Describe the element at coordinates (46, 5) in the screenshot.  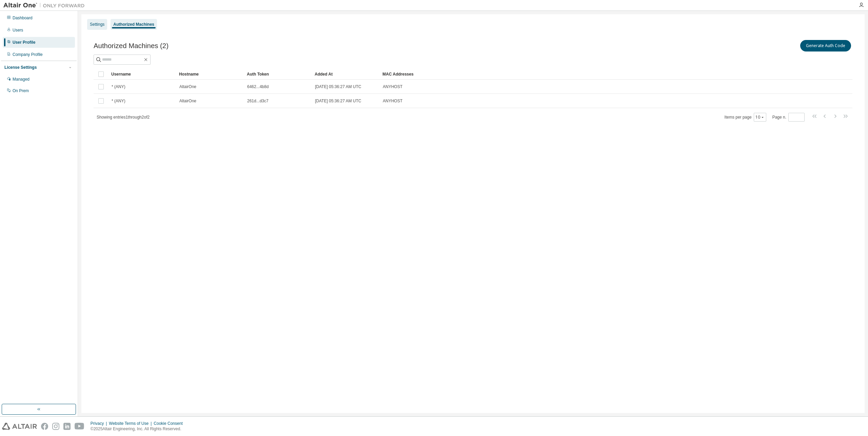
I see `img: Altair One` at that location.